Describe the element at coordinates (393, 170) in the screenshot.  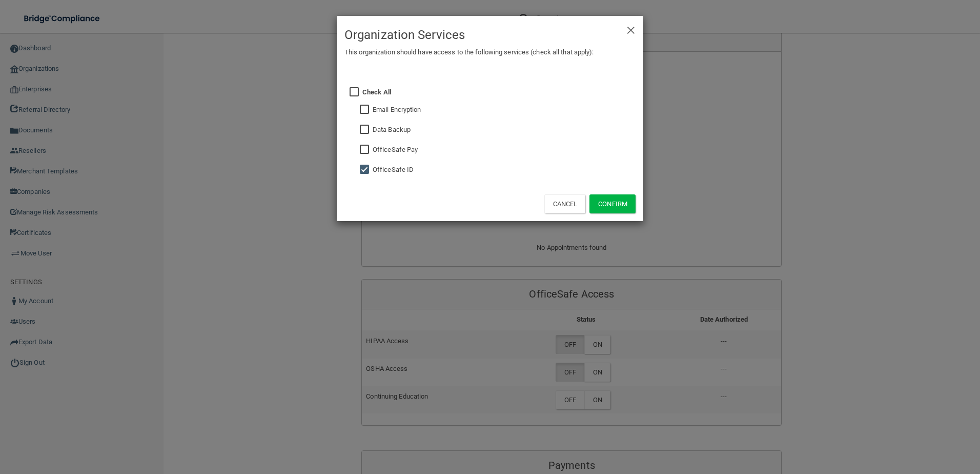
I see `label: OfficeSafe ID` at that location.